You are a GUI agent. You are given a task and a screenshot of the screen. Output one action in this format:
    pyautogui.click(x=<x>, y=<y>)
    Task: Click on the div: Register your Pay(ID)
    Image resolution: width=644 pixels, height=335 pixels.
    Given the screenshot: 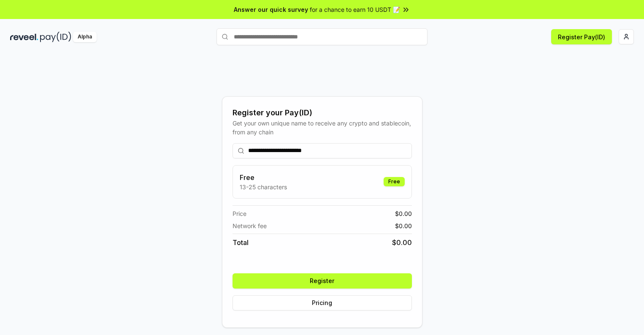 What is the action you would take?
    pyautogui.click(x=322, y=113)
    